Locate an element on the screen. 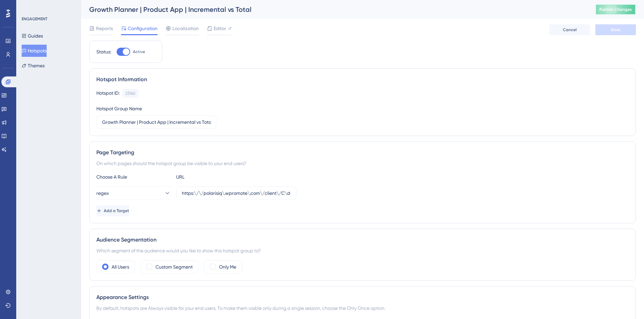 The width and height of the screenshot is (644, 319). span: regex is located at coordinates (102, 193).